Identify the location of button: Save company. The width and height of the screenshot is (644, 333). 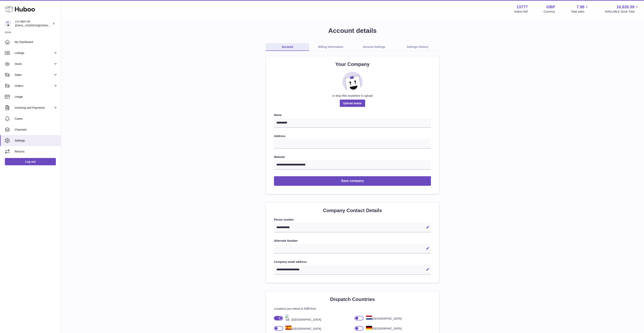
(352, 181).